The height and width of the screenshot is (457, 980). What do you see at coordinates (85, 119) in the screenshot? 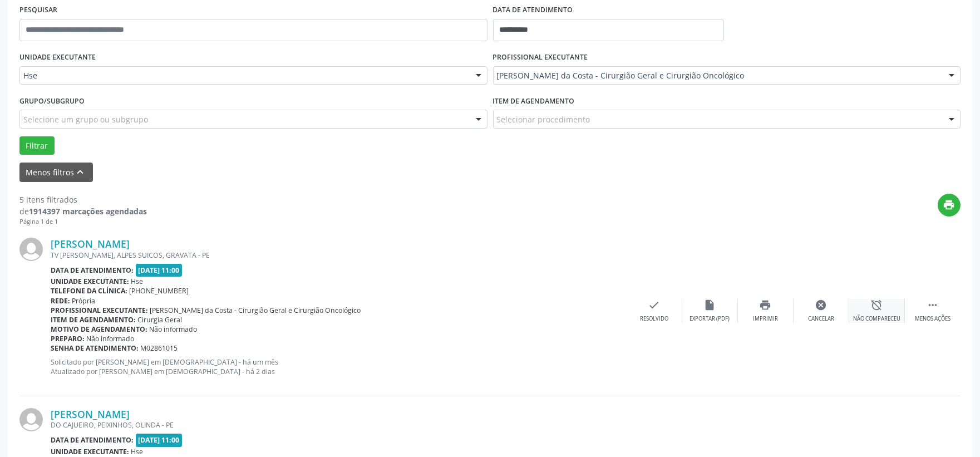
I see `span: Selecione um grupo ou subgrupo` at bounding box center [85, 119].